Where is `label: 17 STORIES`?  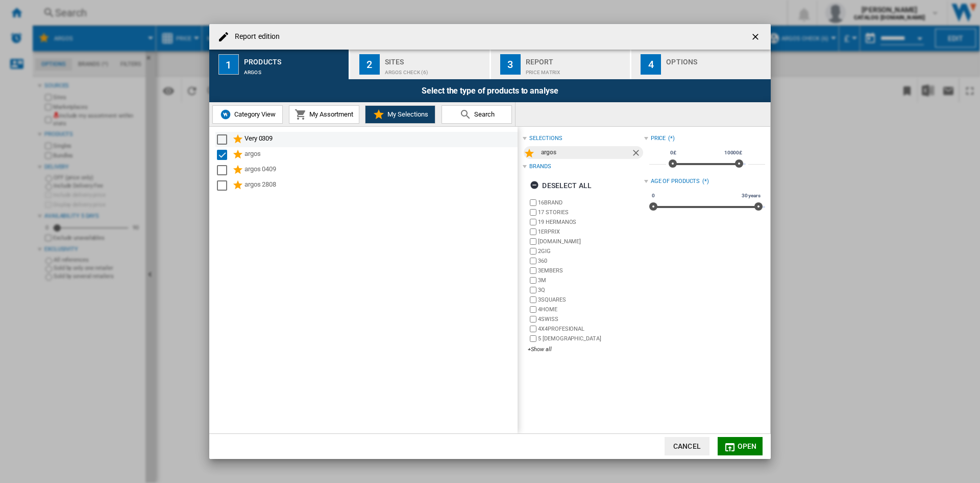 label: 17 STORIES is located at coordinates (591, 212).